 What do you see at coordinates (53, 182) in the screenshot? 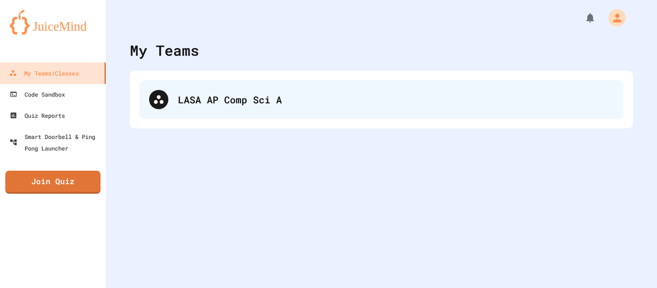
I see `a: Join Quiz` at bounding box center [53, 182].